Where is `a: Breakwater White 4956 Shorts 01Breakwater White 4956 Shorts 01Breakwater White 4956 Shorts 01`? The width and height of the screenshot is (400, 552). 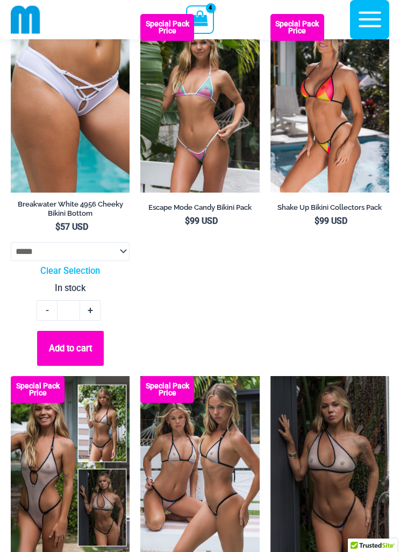
a: Breakwater White 4956 Shorts 01Breakwater White 4956 Shorts 01Breakwater White 4956 Shorts 01 is located at coordinates (70, 103).